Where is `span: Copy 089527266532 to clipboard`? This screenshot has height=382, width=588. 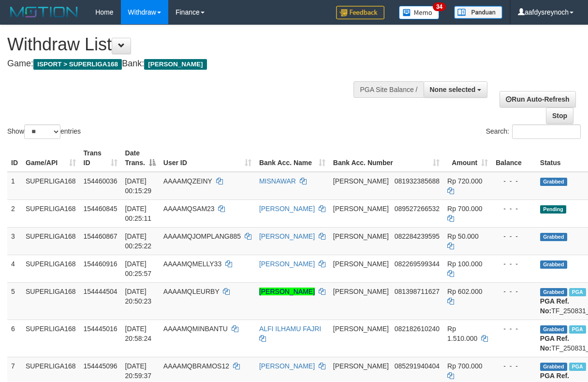 span: Copy 089527266532 to clipboard is located at coordinates (417, 208).